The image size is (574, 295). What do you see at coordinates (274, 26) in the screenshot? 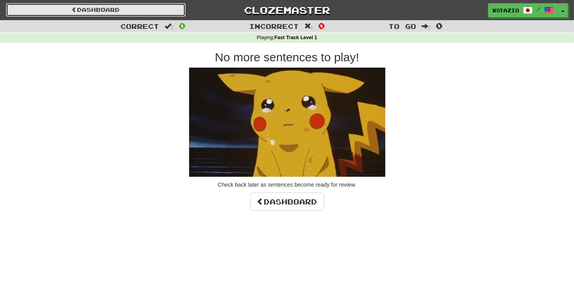
I see `span: Incorrect` at bounding box center [274, 26].